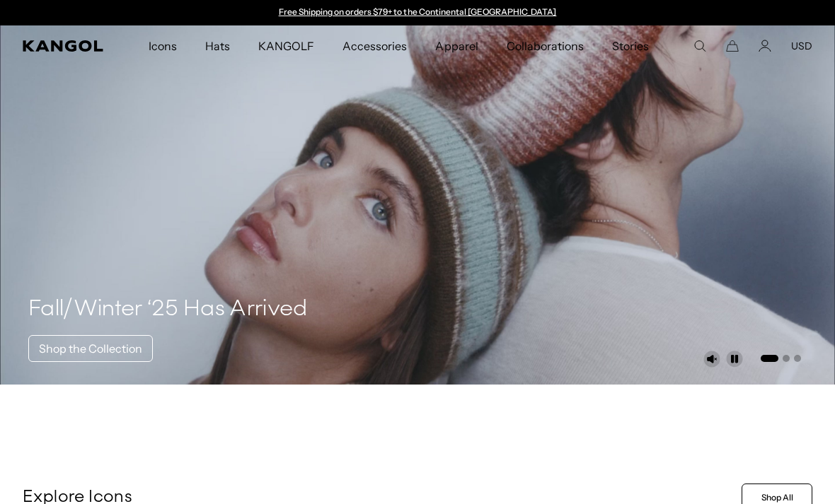 This screenshot has height=504, width=835. I want to click on summary: Search here, so click(700, 46).